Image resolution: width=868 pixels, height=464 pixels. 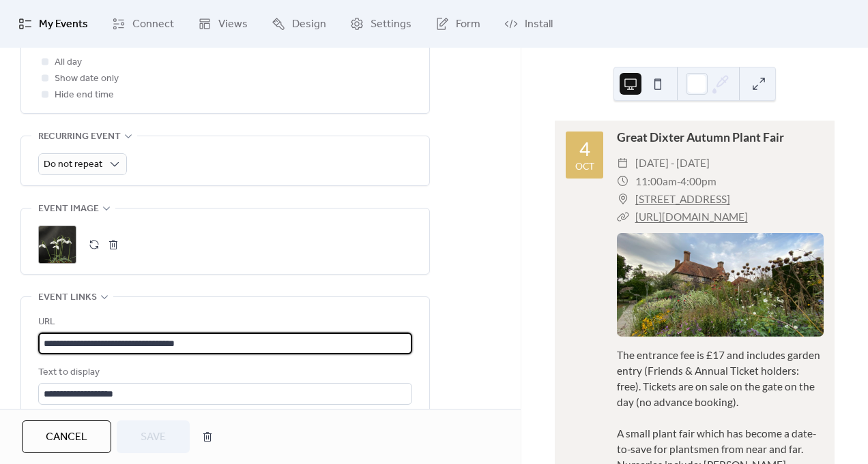 What do you see at coordinates (585, 167) in the screenshot?
I see `div: Oct` at bounding box center [585, 167].